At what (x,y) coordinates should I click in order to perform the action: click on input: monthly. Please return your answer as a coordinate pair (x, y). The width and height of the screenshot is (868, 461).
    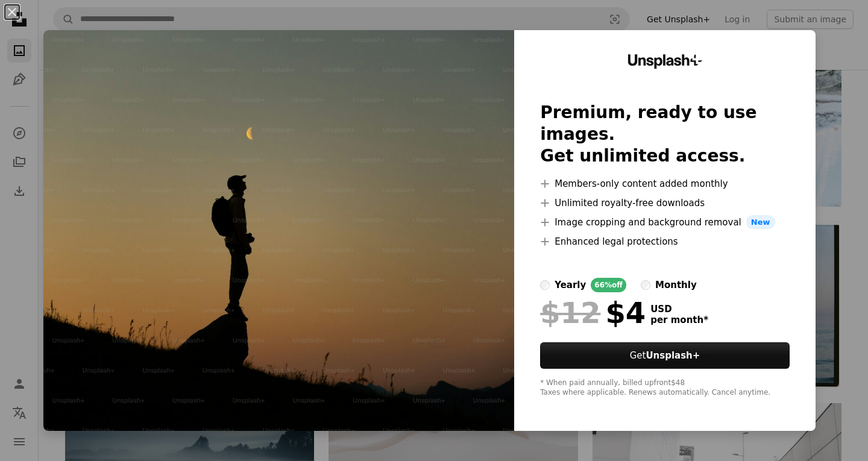
    Looking at the image, I should click on (646, 285).